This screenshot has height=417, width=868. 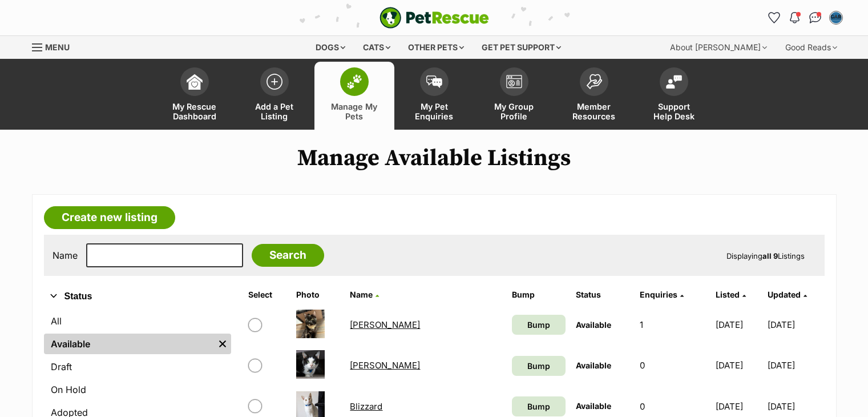 I want to click on span: Member Resources, so click(x=594, y=111).